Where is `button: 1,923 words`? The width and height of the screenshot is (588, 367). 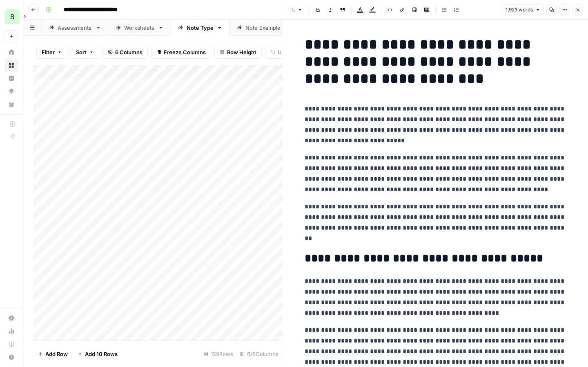
button: 1,923 words is located at coordinates (523, 10).